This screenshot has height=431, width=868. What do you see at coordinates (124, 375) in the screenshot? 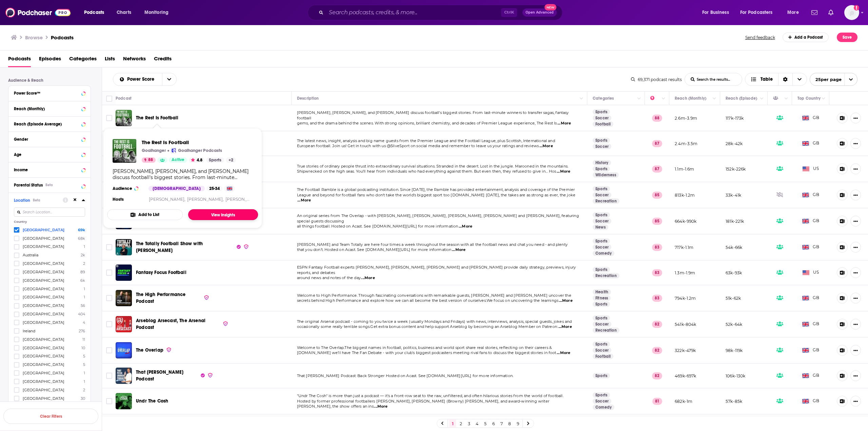
I see `img: That Peter Crouch Podcast` at bounding box center [124, 375].